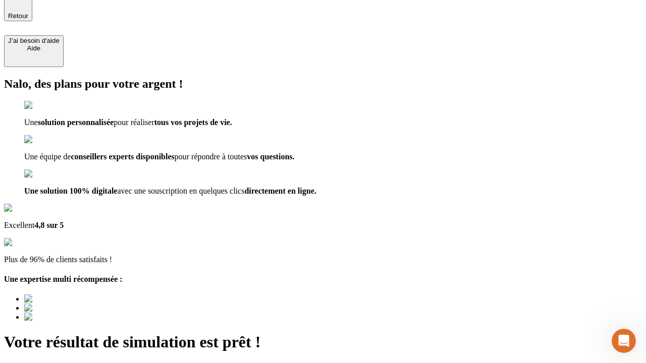 This screenshot has height=363, width=646. I want to click on div: J’ai besoin d'aide, so click(34, 40).